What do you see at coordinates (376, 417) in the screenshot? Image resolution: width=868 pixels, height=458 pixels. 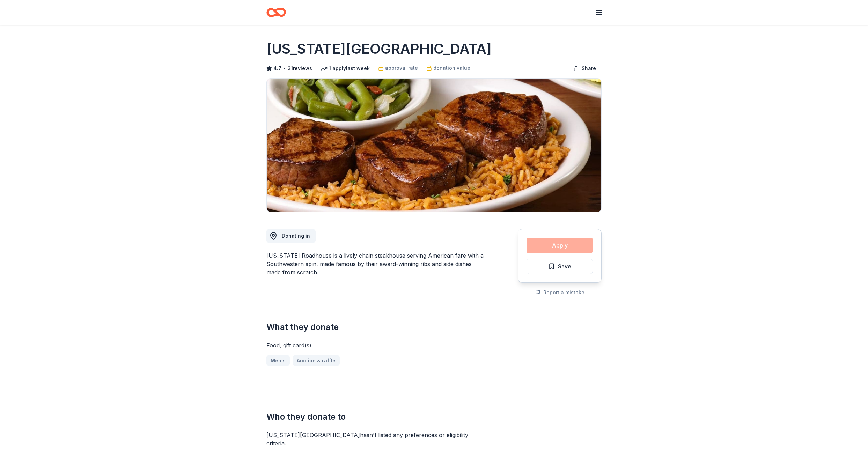 I see `h2: Who they donate to` at bounding box center [376, 417].